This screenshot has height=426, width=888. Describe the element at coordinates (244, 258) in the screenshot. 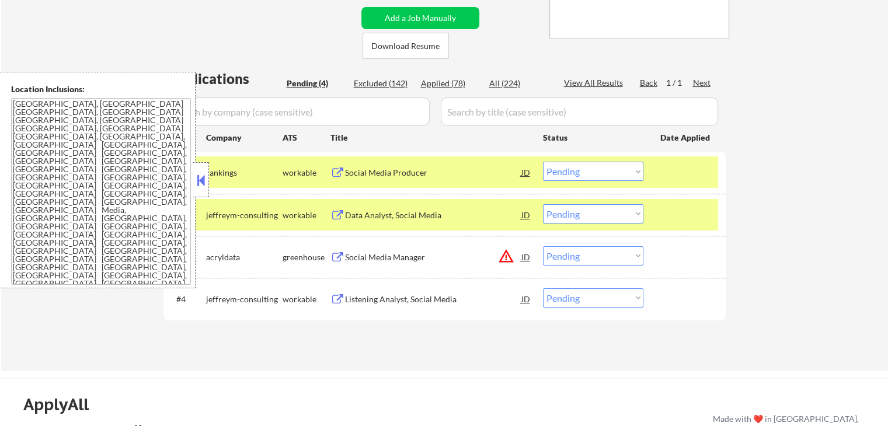

I see `div: acryldata` at that location.